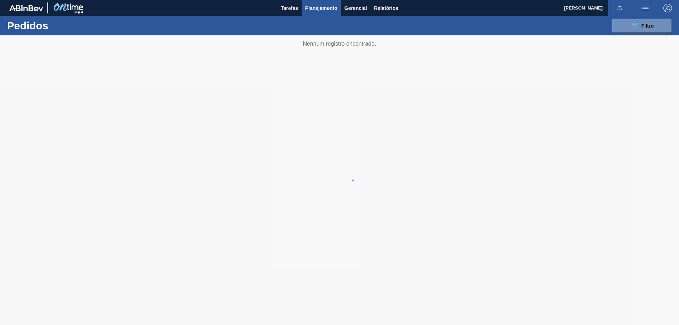 This screenshot has width=679, height=325. What do you see at coordinates (289, 8) in the screenshot?
I see `span: Tarefas` at bounding box center [289, 8].